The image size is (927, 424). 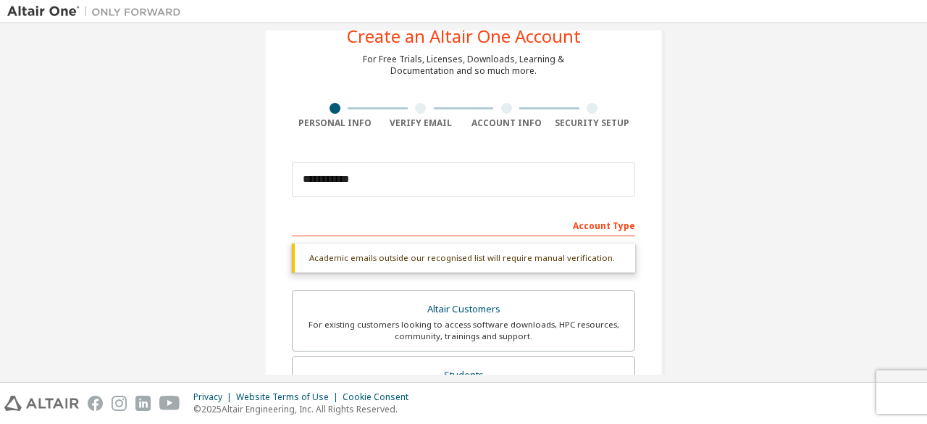 I want to click on div: Students, so click(x=464, y=375).